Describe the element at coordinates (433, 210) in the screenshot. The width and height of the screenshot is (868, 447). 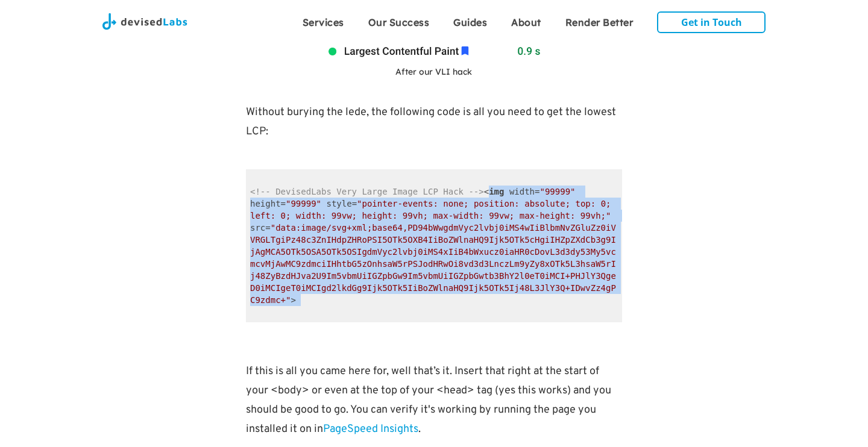
I see `span: "pointer-events: none; position: absolute; top: 0; left: 0; width: 99vw; height: 99vh; max-width:...` at that location.